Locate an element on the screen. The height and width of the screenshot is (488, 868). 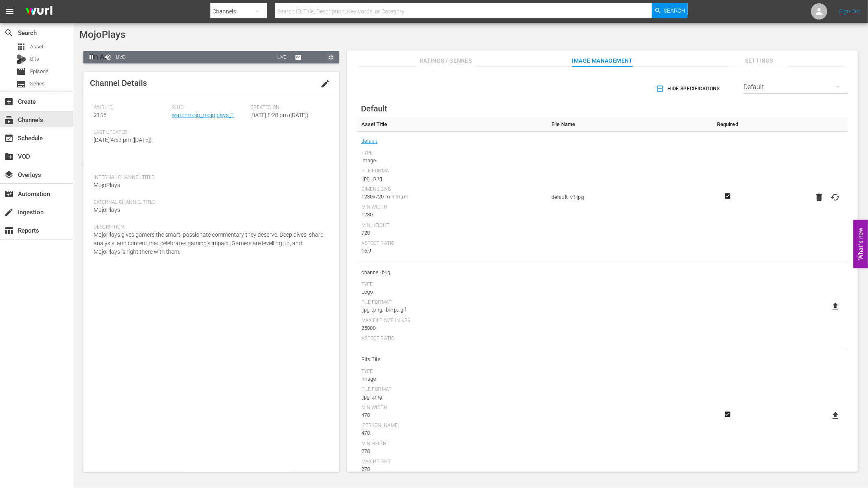
span: LIVE is located at coordinates (282, 57).